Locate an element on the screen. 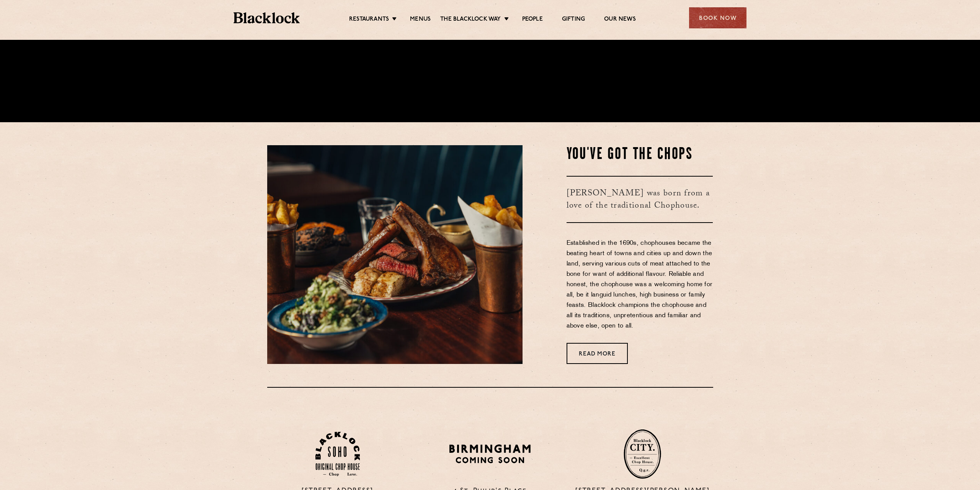 The width and height of the screenshot is (980, 490). a: Restaurants is located at coordinates (369, 20).